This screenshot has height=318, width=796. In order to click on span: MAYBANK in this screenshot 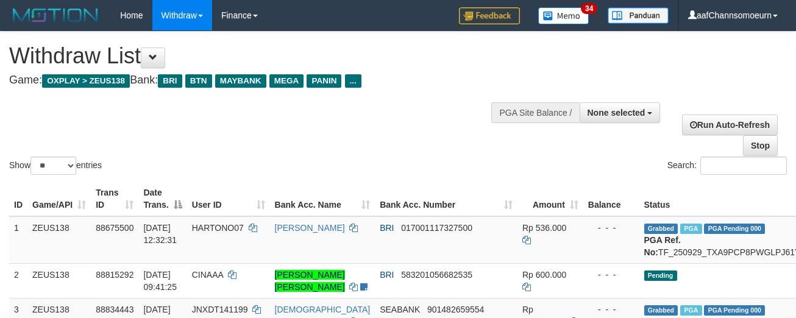, I will do `click(241, 81)`.